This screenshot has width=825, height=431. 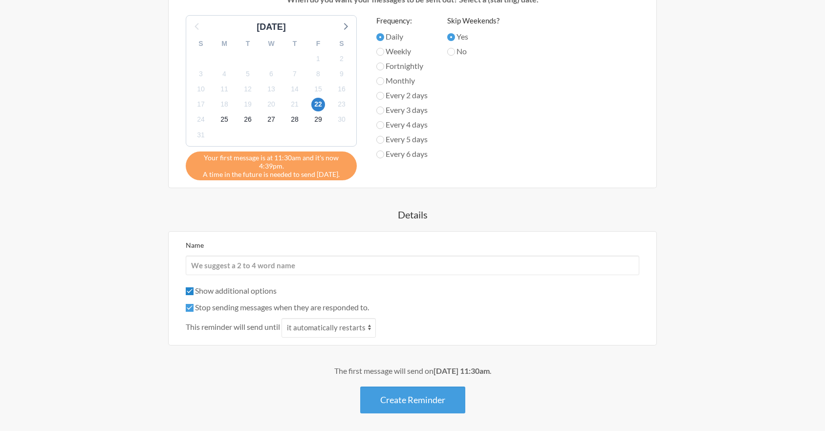 What do you see at coordinates (190, 291) in the screenshot?
I see `input: Show additional options` at bounding box center [190, 291].